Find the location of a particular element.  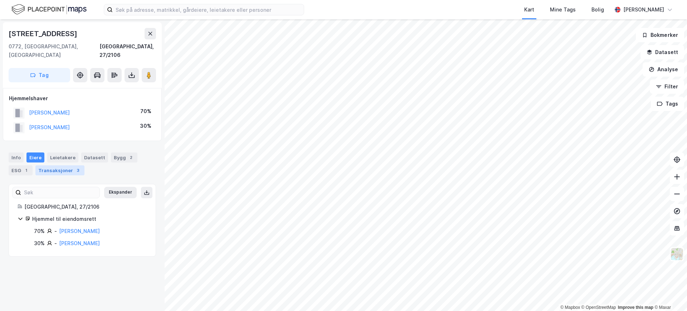

button: Tag is located at coordinates (39, 75).